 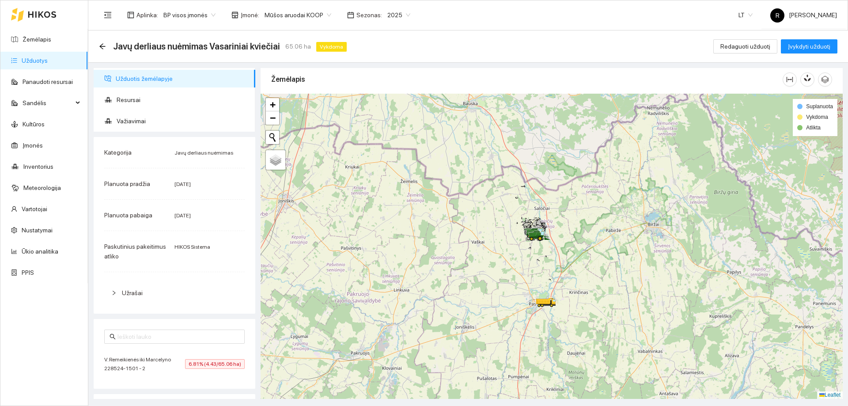 I want to click on span: Atlikta, so click(x=813, y=128).